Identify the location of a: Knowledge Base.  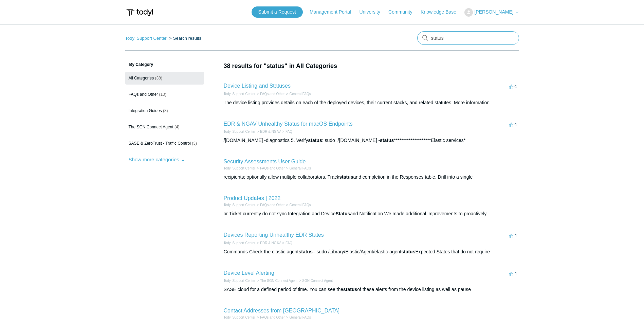
(442, 12).